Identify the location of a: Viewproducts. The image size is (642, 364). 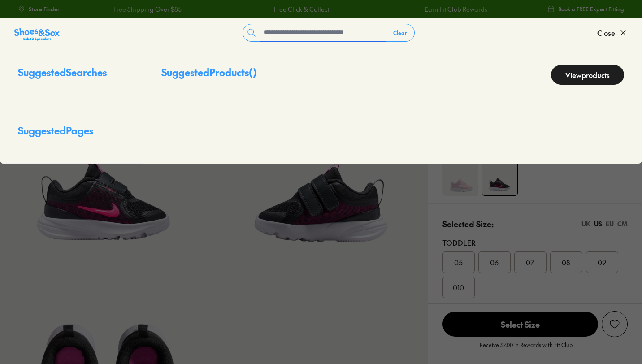
(587, 75).